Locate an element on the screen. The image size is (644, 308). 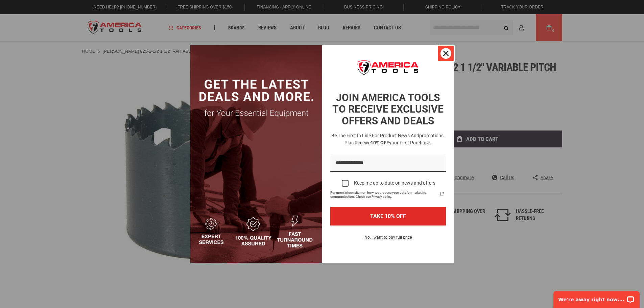
div: Keep me up to date on news and offers is located at coordinates (395, 183).